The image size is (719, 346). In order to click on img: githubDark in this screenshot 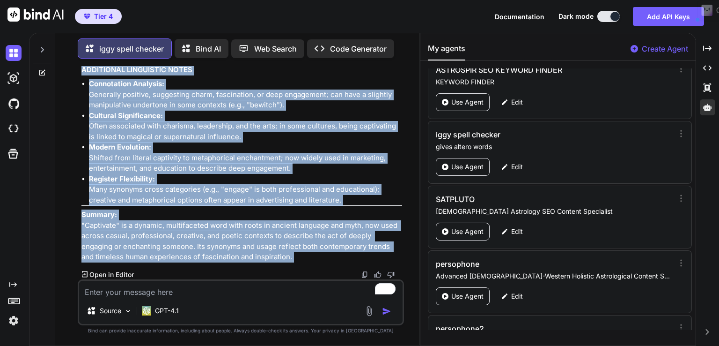, I will do `click(14, 103)`.